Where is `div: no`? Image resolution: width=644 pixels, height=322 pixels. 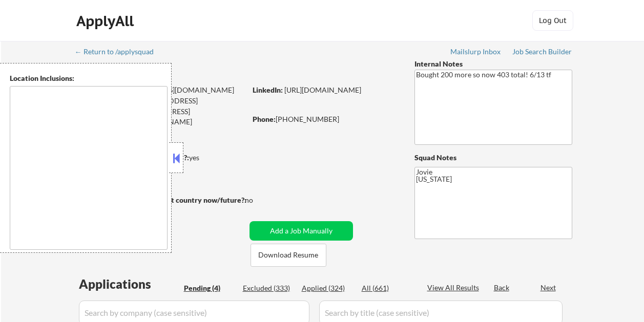 div: no is located at coordinates (260, 201).